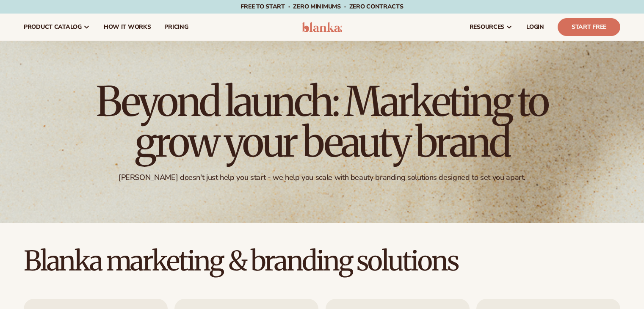  What do you see at coordinates (176, 27) in the screenshot?
I see `span: pricing` at bounding box center [176, 27].